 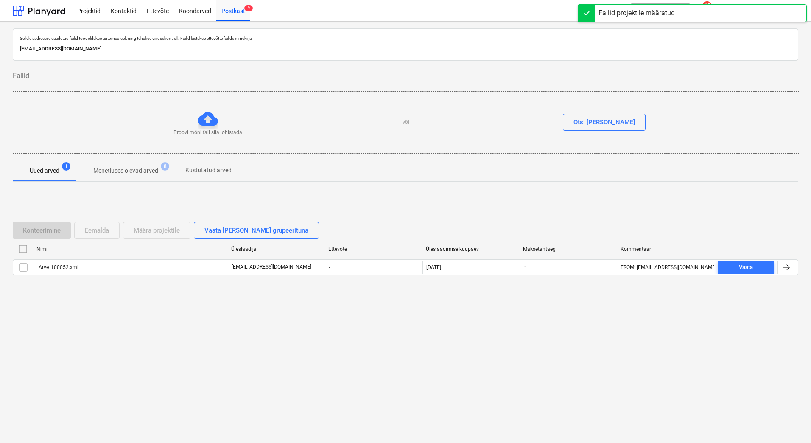 What do you see at coordinates (21, 76) in the screenshot?
I see `span: Failid` at bounding box center [21, 76].